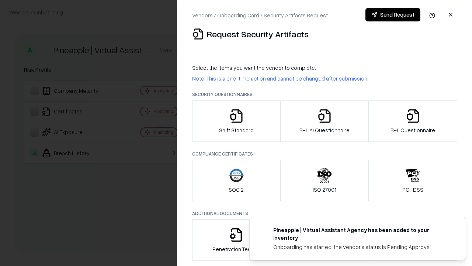  Describe the element at coordinates (236, 180) in the screenshot. I see `button: SOC 2` at that location.